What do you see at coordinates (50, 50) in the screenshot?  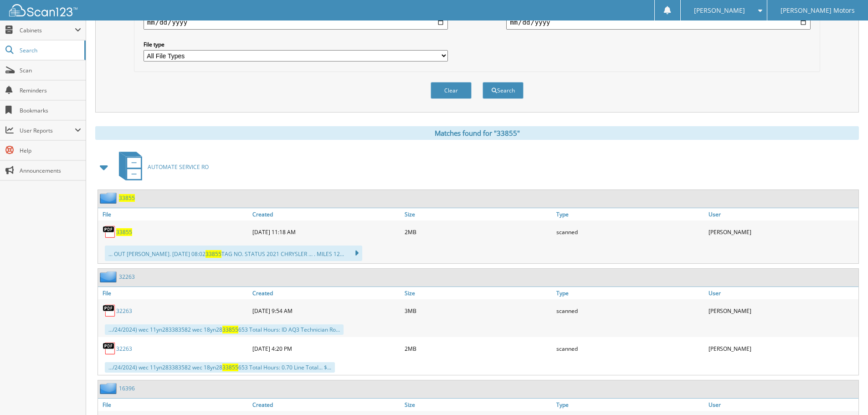 I see `span: Search` at bounding box center [50, 50].